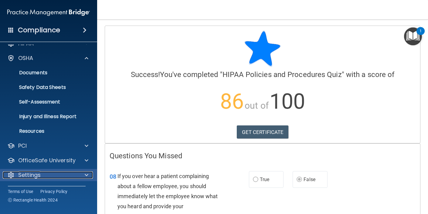  What do you see at coordinates (421, 35) in the screenshot?
I see `div: 1` at bounding box center [421, 35].